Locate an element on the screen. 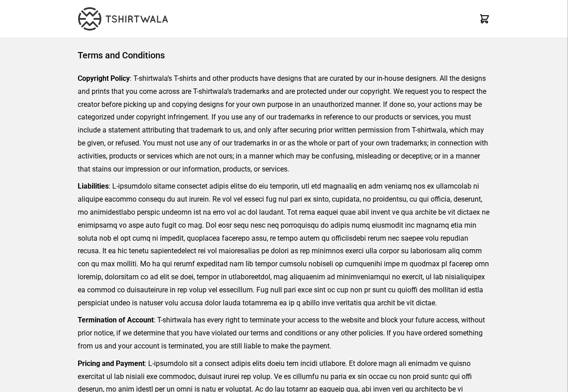 This screenshot has height=392, width=568. strong: Termination of Account is located at coordinates (116, 320).